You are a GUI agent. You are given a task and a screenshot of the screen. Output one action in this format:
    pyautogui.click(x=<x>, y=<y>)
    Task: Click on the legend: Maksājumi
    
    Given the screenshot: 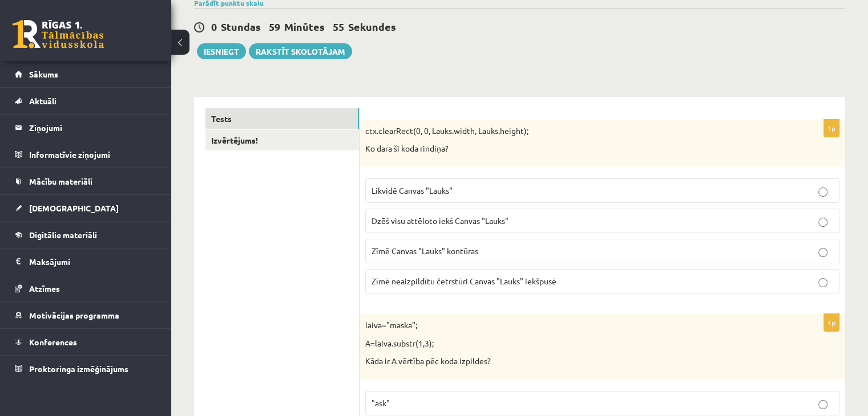 What is the action you would take?
    pyautogui.click(x=93, y=261)
    